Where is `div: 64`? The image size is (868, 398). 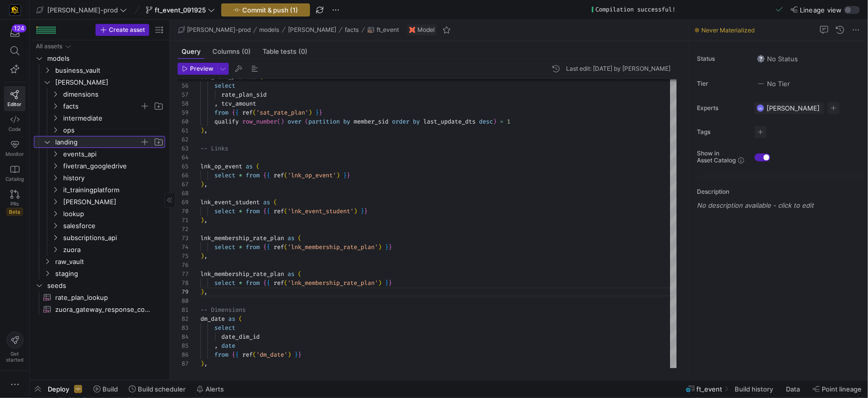
div: 64 is located at coordinates (183, 157).